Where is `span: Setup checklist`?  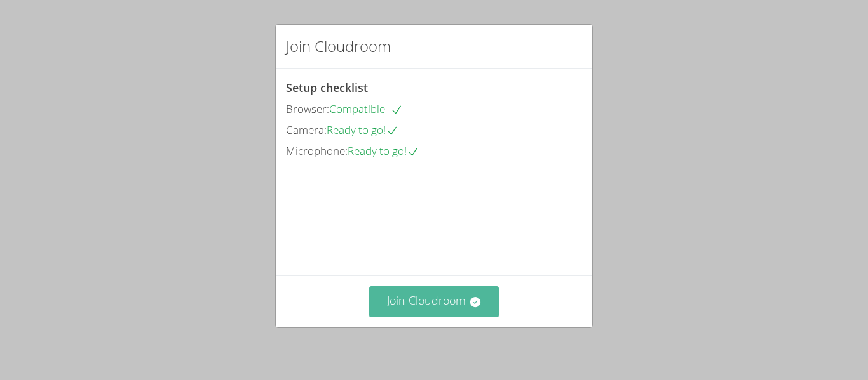 span: Setup checklist is located at coordinates (326, 88).